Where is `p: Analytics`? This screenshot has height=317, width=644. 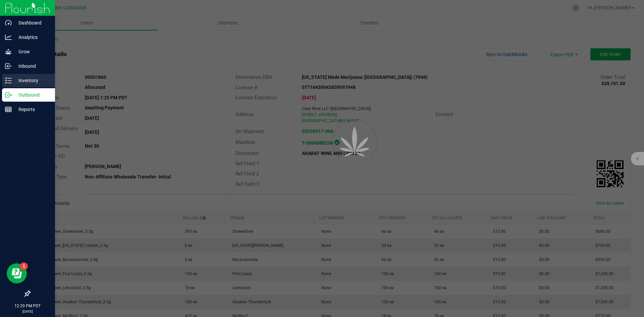 p: Analytics is located at coordinates (32, 37).